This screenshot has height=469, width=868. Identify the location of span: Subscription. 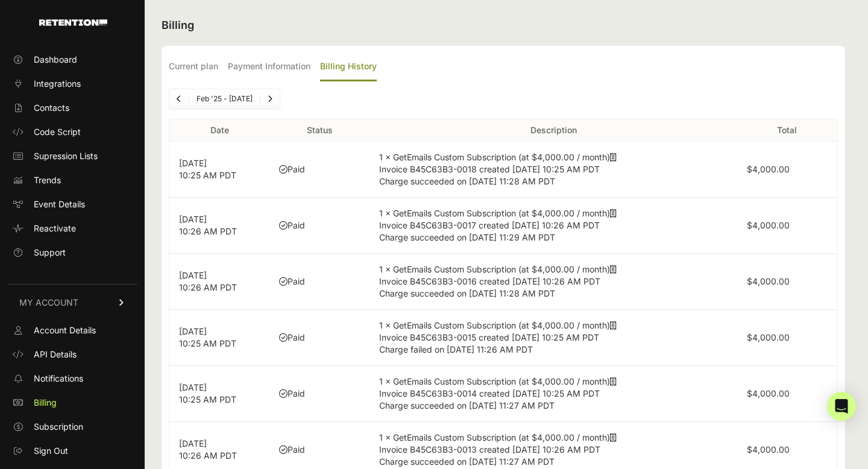
(58, 427).